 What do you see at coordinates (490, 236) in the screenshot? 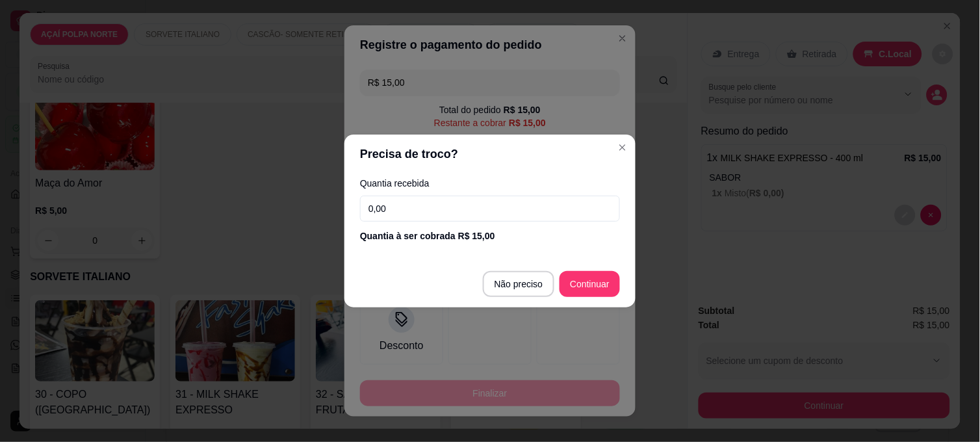
I see `div: Quantia à ser cobrada R$ 15,00` at bounding box center [490, 236].